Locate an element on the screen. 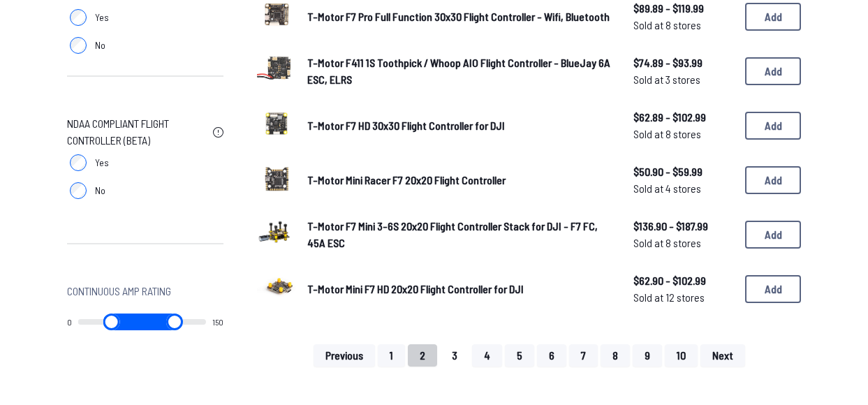 Image resolution: width=868 pixels, height=405 pixels. button: 6 is located at coordinates (551, 356).